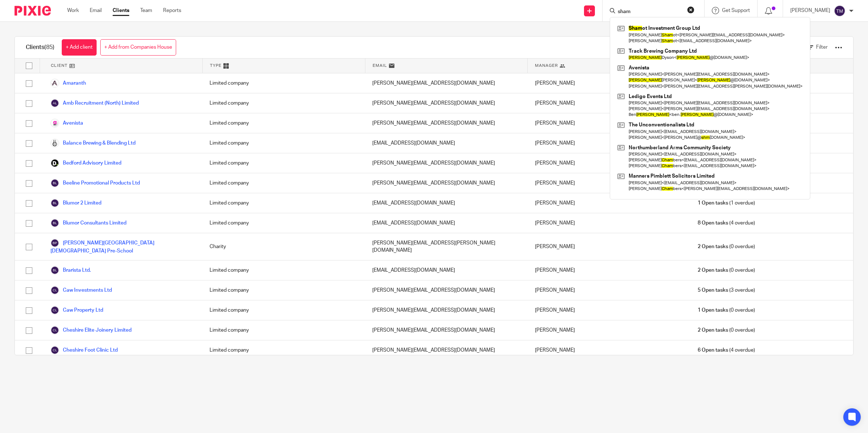 The width and height of the screenshot is (868, 433). What do you see at coordinates (691, 9) in the screenshot?
I see `button: Clear` at bounding box center [691, 9].